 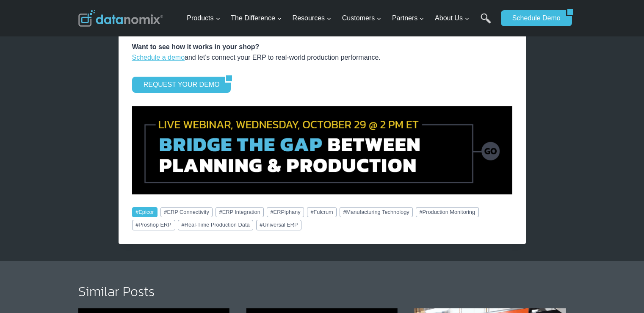 What do you see at coordinates (145, 212) in the screenshot?
I see `a: #Epicor` at bounding box center [145, 212].